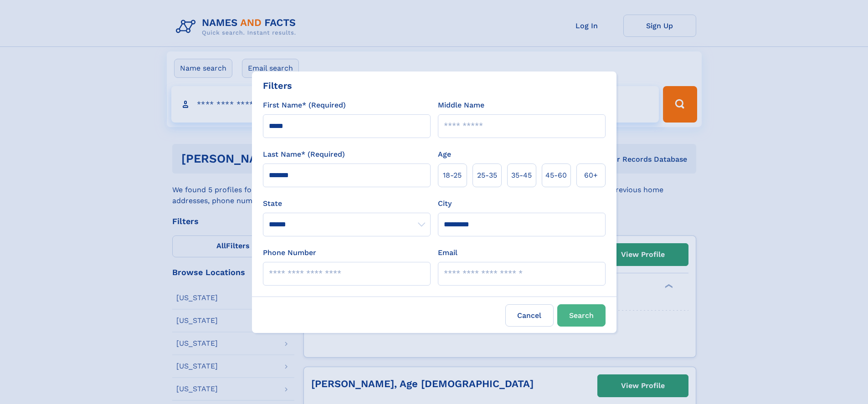 This screenshot has width=868, height=404. Describe the element at coordinates (487, 175) in the screenshot. I see `span: 25‑35` at that location.